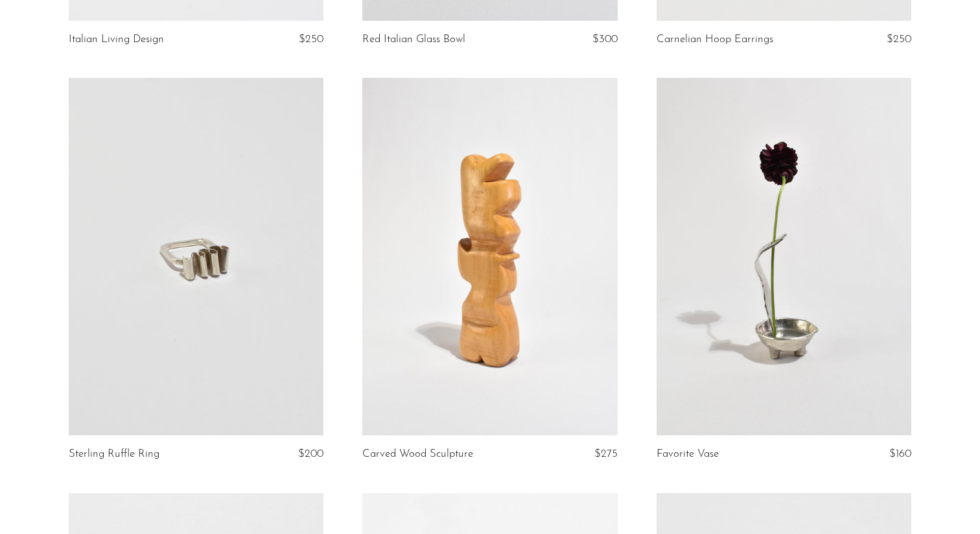 The image size is (980, 534). What do you see at coordinates (604, 39) in the screenshot?
I see `span: $300` at bounding box center [604, 39].